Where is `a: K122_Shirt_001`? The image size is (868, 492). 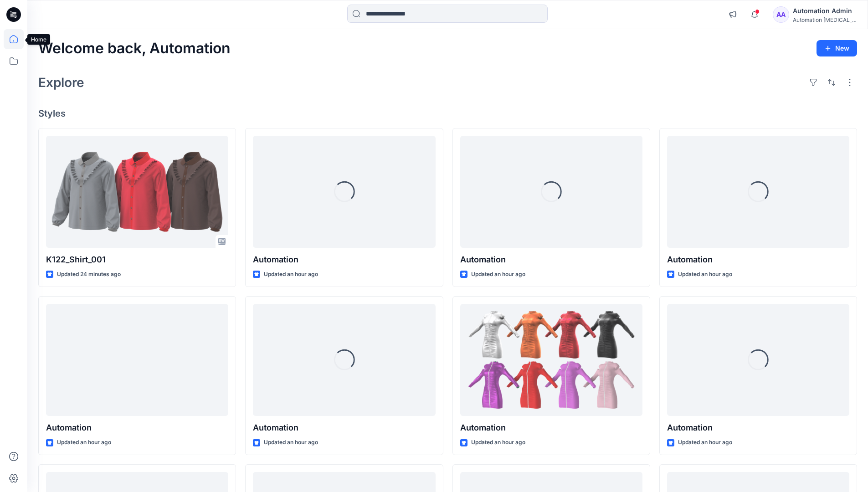
a: K122_Shirt_001 is located at coordinates (137, 192).